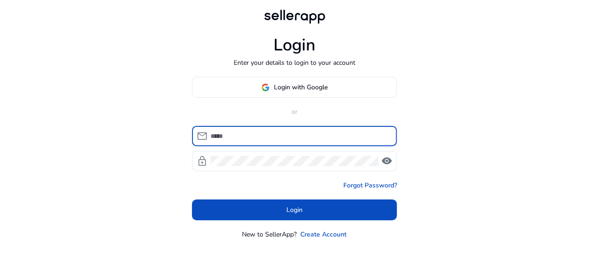  Describe the element at coordinates (294, 87) in the screenshot. I see `button: Login with Google` at that location.